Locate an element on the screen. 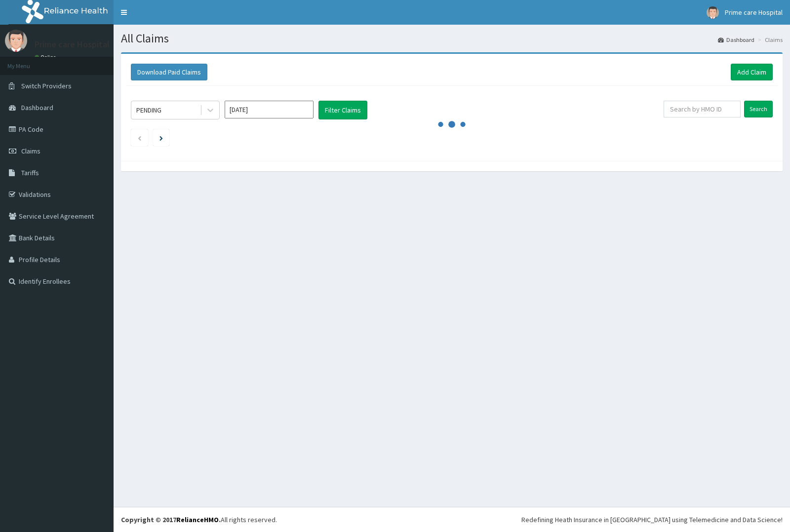 The width and height of the screenshot is (790, 532). a: Next page is located at coordinates (161, 138).